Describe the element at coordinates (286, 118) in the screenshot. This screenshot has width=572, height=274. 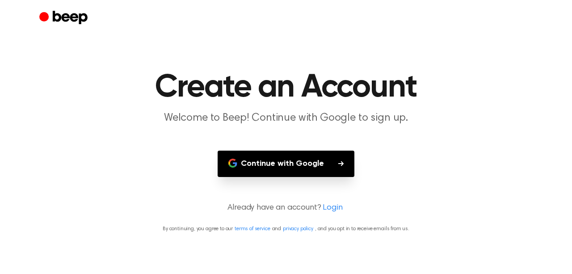
I see `p: Welcome to Beep! Continue with Google to sign up.` at that location.